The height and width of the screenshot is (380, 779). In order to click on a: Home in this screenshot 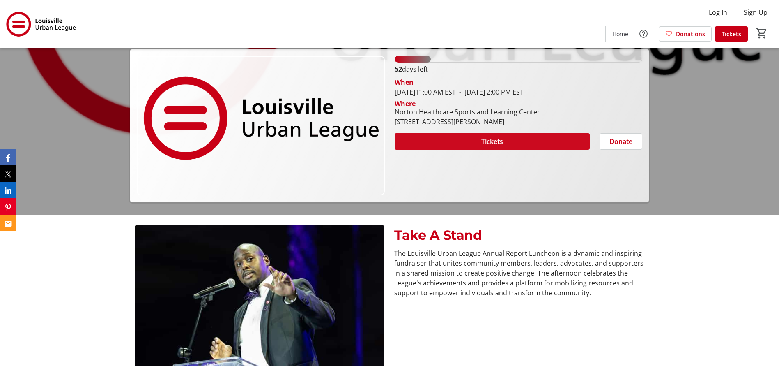, I will do `click(620, 34)`.